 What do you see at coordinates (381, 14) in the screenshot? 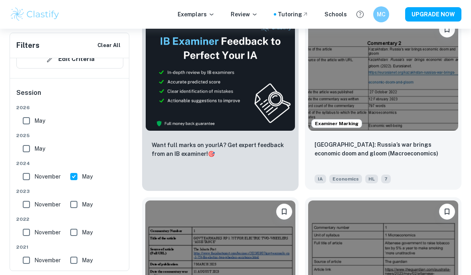
I see `button: MC` at bounding box center [381, 14].